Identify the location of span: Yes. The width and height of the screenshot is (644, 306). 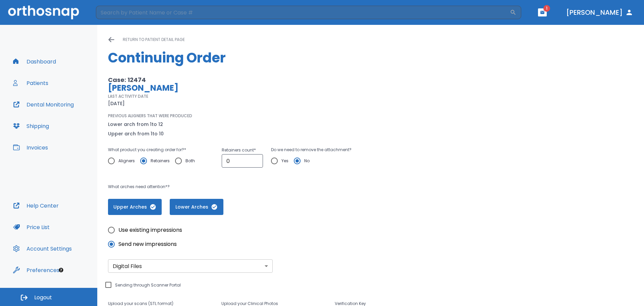
(285, 161).